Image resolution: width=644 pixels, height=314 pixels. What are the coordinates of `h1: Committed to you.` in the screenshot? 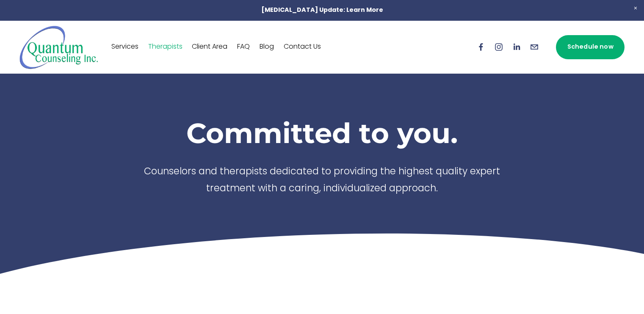 It's located at (322, 133).